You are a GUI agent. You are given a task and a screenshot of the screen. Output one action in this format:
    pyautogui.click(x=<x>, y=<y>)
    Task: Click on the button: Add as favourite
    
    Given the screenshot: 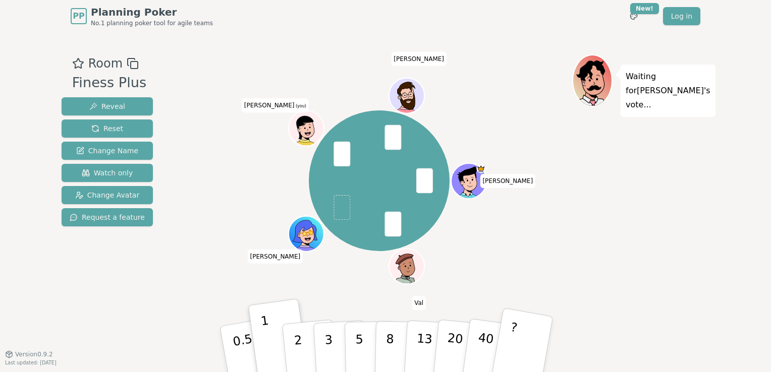 What is the action you would take?
    pyautogui.click(x=78, y=64)
    